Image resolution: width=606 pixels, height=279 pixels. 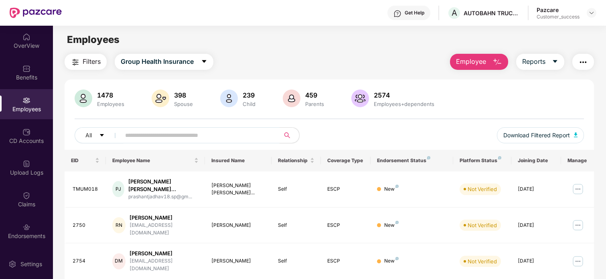 I want to click on div: 459, so click(x=314, y=95).